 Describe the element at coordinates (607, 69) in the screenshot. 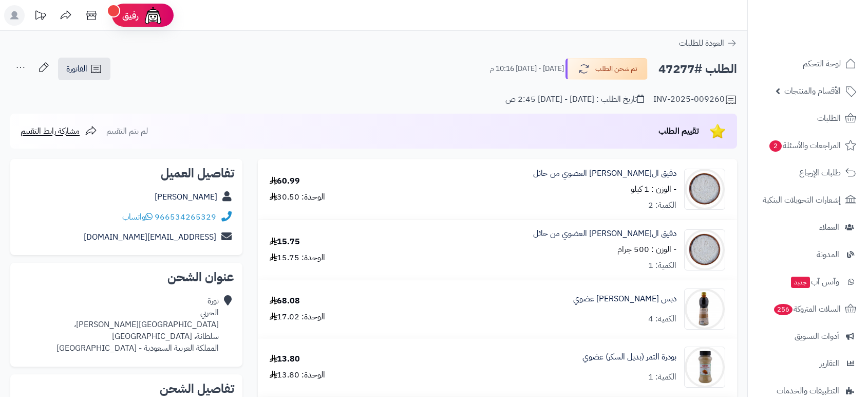

I see `button: تم شحن الطلب` at that location.